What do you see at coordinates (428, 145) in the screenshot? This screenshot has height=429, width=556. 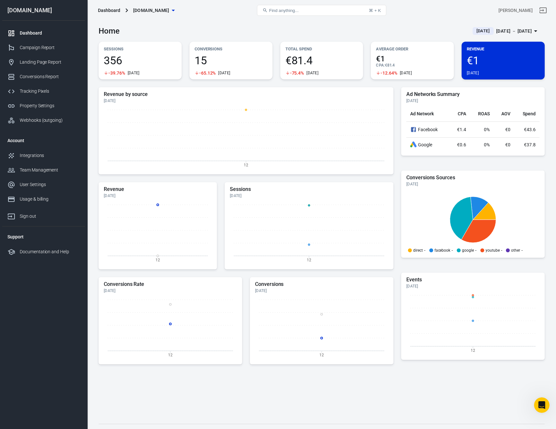 I see `div: Google` at bounding box center [428, 145].